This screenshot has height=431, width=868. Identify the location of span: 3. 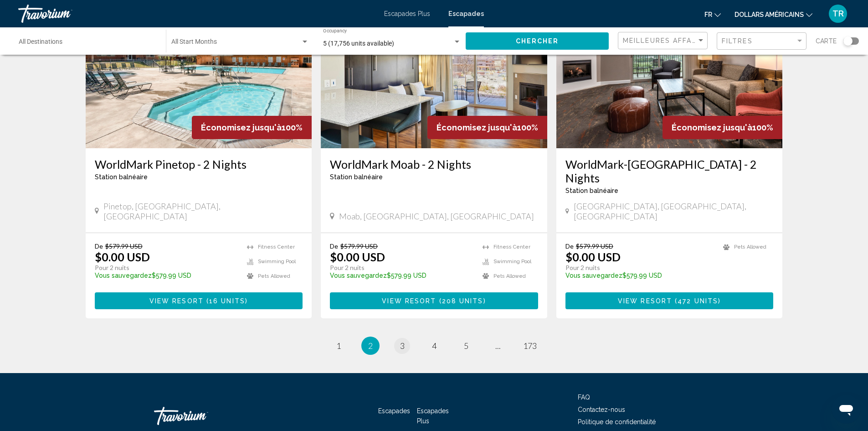
(402, 346).